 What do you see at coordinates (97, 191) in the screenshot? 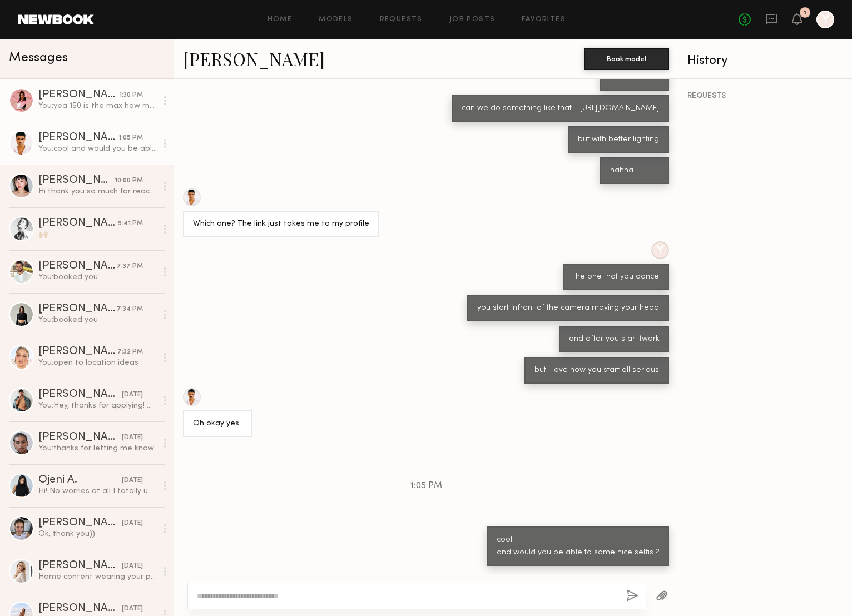
I see `div: Hi thank you so much for reaching out! Yes I’m interested in hearing more. Thank you Lin` at bounding box center [97, 191].